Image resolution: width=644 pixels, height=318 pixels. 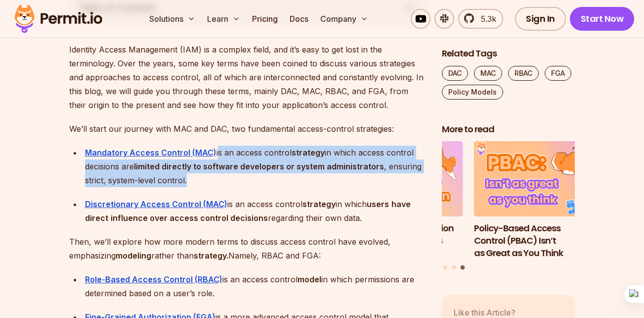 What do you see at coordinates (541, 241) in the screenshot?
I see `h3: Policy-Based Access Control (PBAC) Isn’t as Great as You Think` at bounding box center [541, 241].